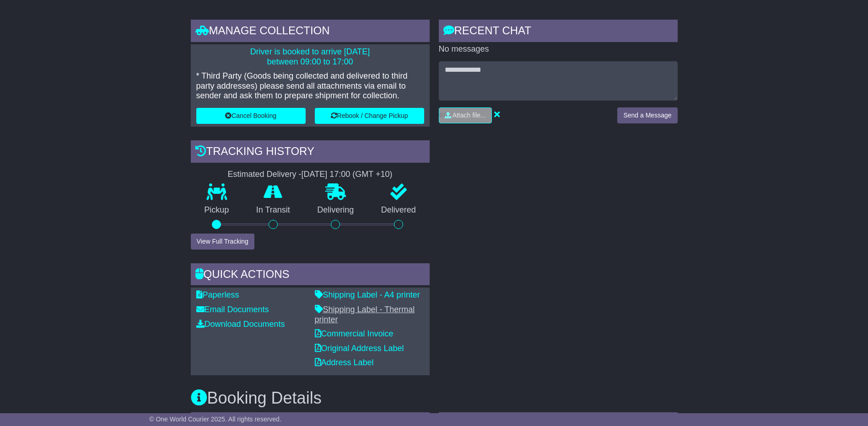 The height and width of the screenshot is (426, 868). Describe the element at coordinates (336, 211) in the screenshot. I see `p: Delivering` at that location.